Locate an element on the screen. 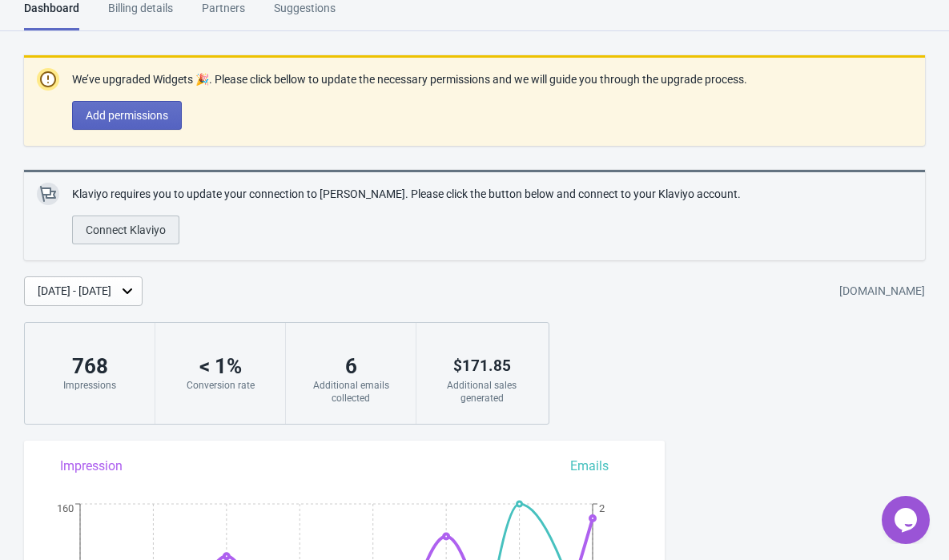 The width and height of the screenshot is (949, 560). div: $ 171.85 is located at coordinates (482, 366).